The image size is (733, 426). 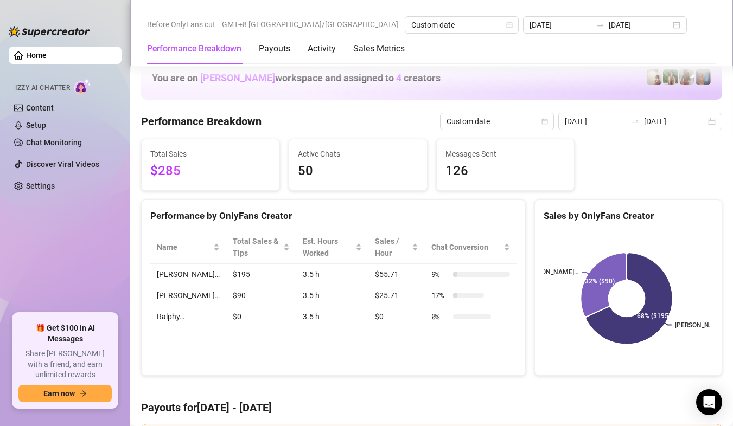 What do you see at coordinates (36, 125) in the screenshot?
I see `a: Setup` at bounding box center [36, 125].